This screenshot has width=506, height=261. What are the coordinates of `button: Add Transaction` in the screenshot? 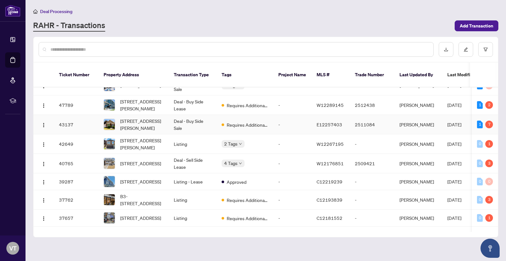 It's located at (476, 26).